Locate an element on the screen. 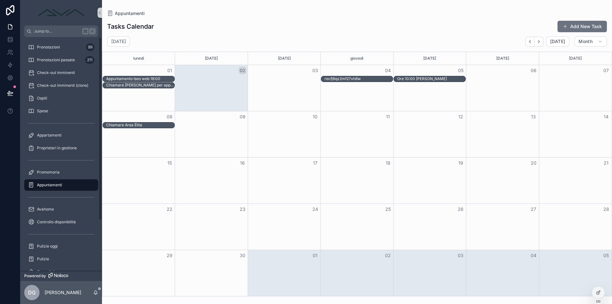 The height and width of the screenshot is (304, 612). span: DG is located at coordinates (32, 292).